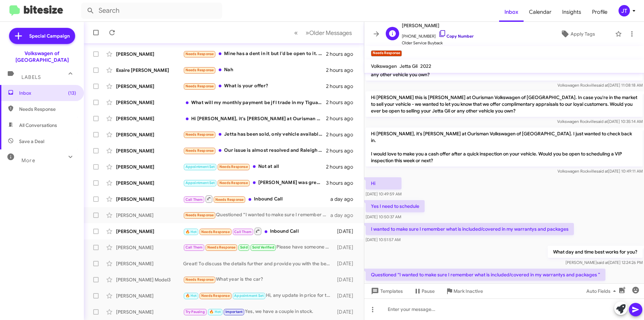 This screenshot has width=644, height=320. What do you see at coordinates (603, 291) in the screenshot?
I see `button: Auto Fields` at bounding box center [603, 291].